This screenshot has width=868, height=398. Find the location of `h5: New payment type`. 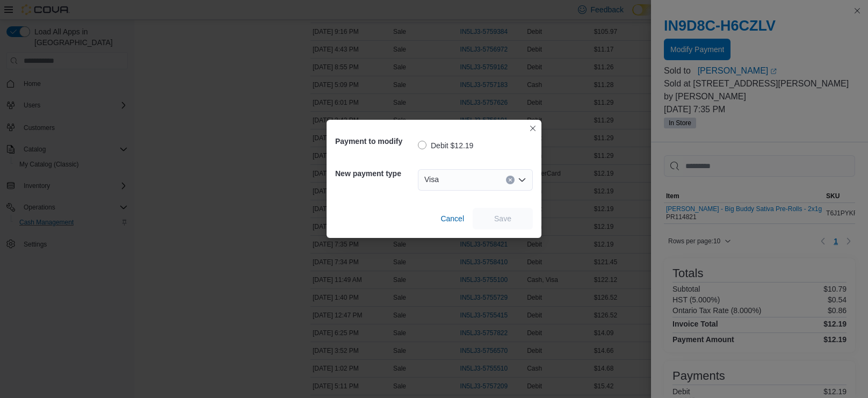

h5: New payment type is located at coordinates (375, 173).